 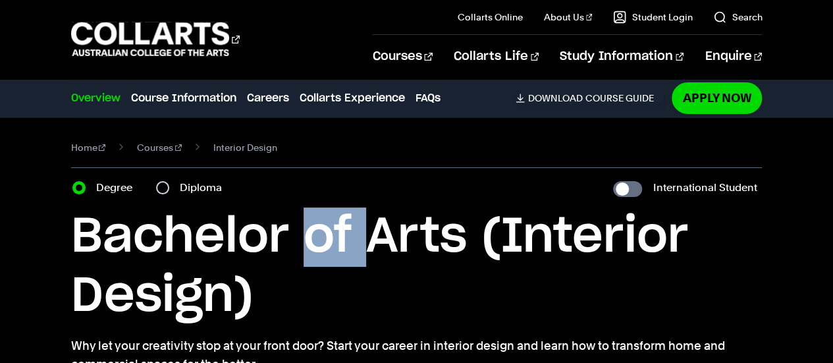 What do you see at coordinates (245, 148) in the screenshot?
I see `span: Interior Design` at bounding box center [245, 148].